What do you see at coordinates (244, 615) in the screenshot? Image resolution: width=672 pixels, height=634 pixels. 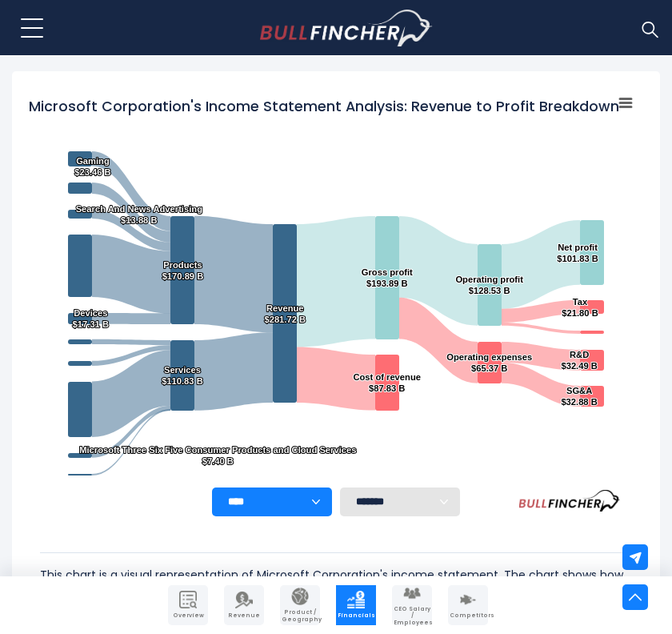 I see `span: Revenue` at bounding box center [244, 615].